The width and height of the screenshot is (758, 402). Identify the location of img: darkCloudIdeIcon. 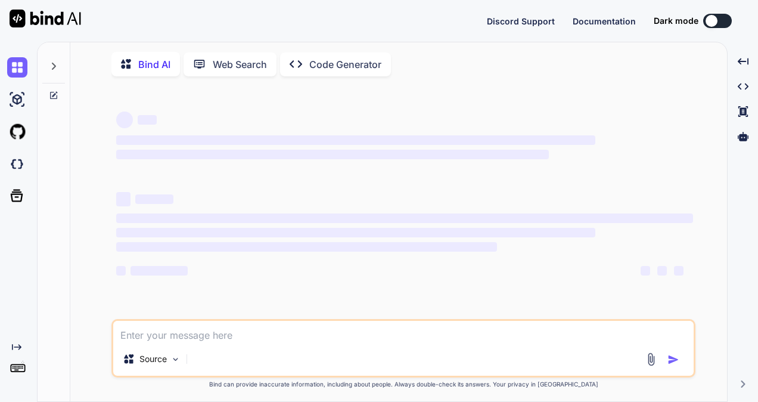
(17, 164).